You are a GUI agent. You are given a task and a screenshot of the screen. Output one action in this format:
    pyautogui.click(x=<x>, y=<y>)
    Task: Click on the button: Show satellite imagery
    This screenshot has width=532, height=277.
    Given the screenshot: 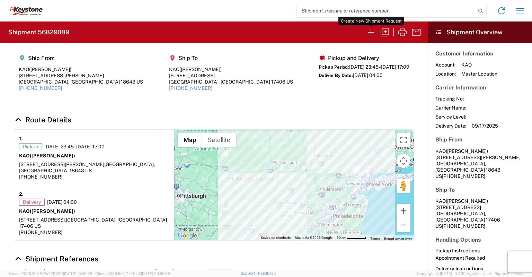 What is the action you would take?
    pyautogui.click(x=219, y=140)
    